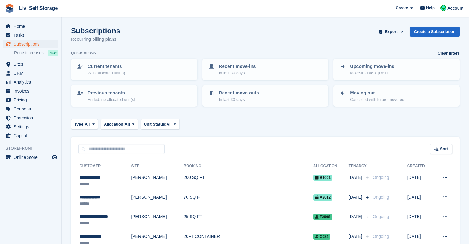  I want to click on span: Settings, so click(32, 127).